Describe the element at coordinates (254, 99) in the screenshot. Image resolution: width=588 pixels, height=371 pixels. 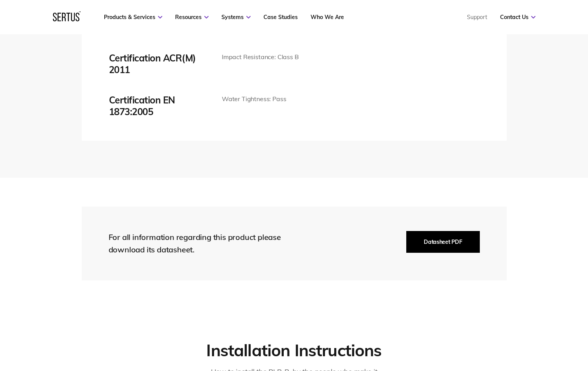
I see `p: Water Tightness: Pass` at that location.